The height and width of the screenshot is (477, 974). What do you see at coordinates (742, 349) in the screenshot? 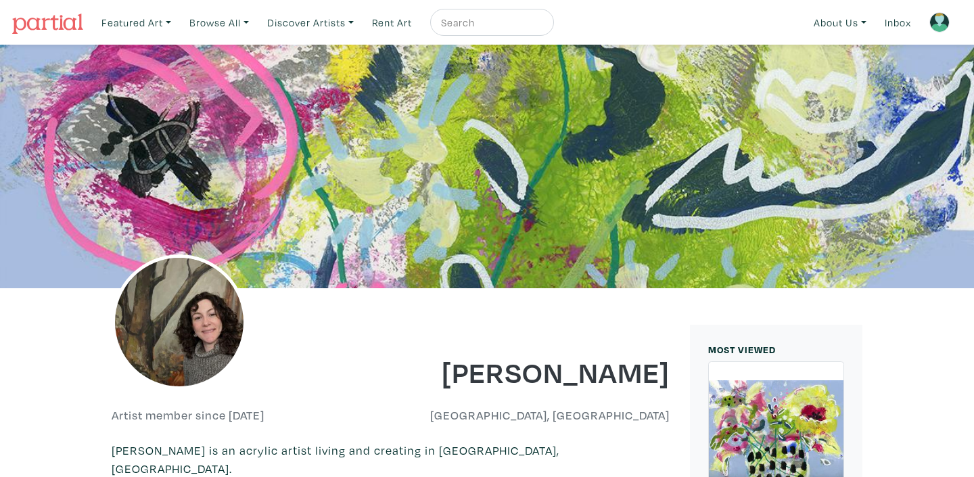
I see `small: MOST VIEWED` at bounding box center [742, 349].